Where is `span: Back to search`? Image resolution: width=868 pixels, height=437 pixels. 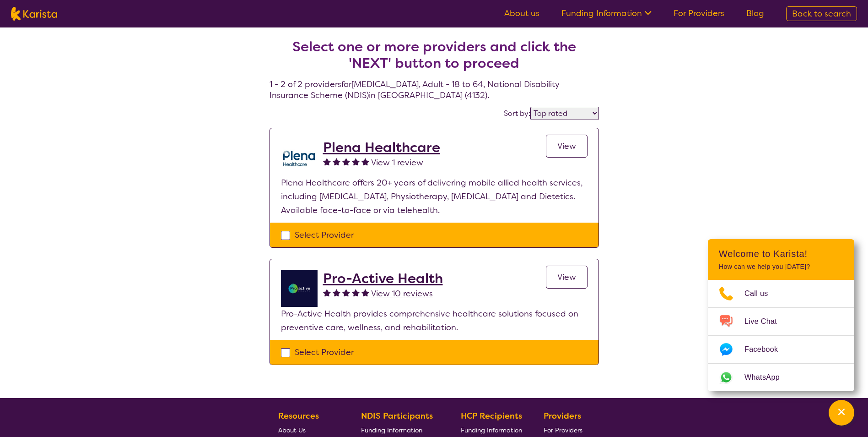 span: Back to search is located at coordinates (821, 14).